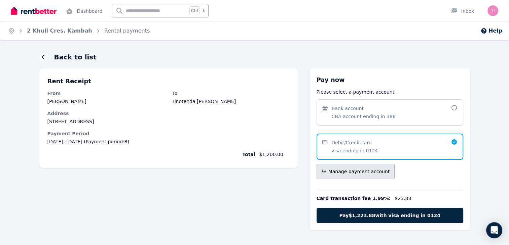 The image size is (509, 245). I want to click on h1: Back to list, so click(75, 57).